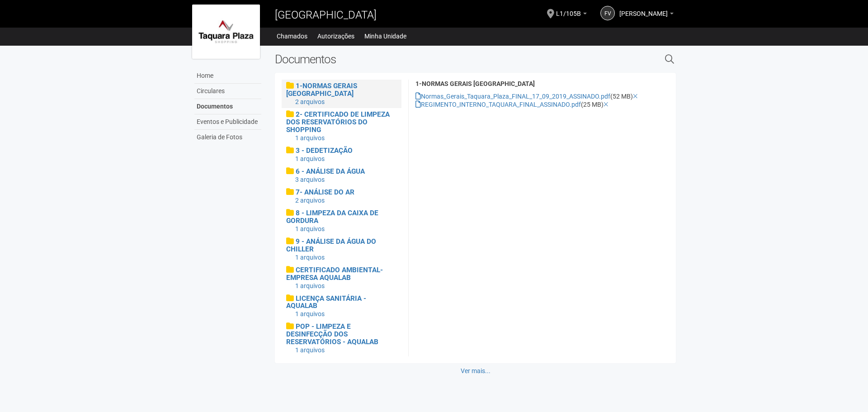 The image size is (868, 412). What do you see at coordinates (568, 9) in the screenshot?
I see `span: L1/105B` at bounding box center [568, 9].